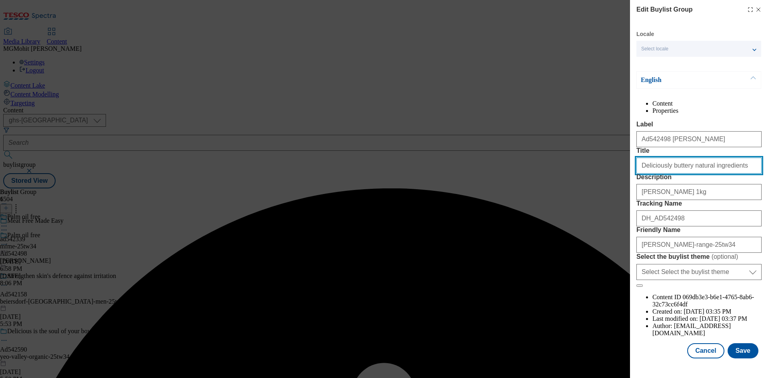  Describe the element at coordinates (698, 204) in the screenshot. I see `label: Tracking Name` at that location.